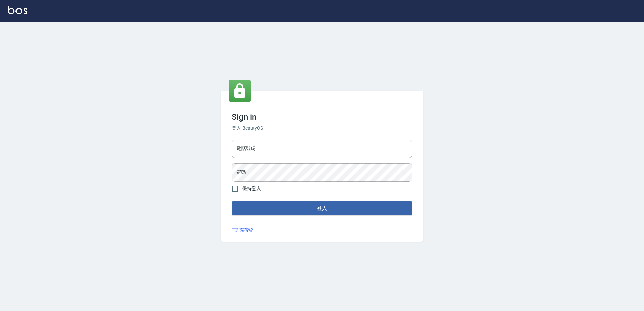 The image size is (644, 311). What do you see at coordinates (18, 10) in the screenshot?
I see `img: Logo` at bounding box center [18, 10].